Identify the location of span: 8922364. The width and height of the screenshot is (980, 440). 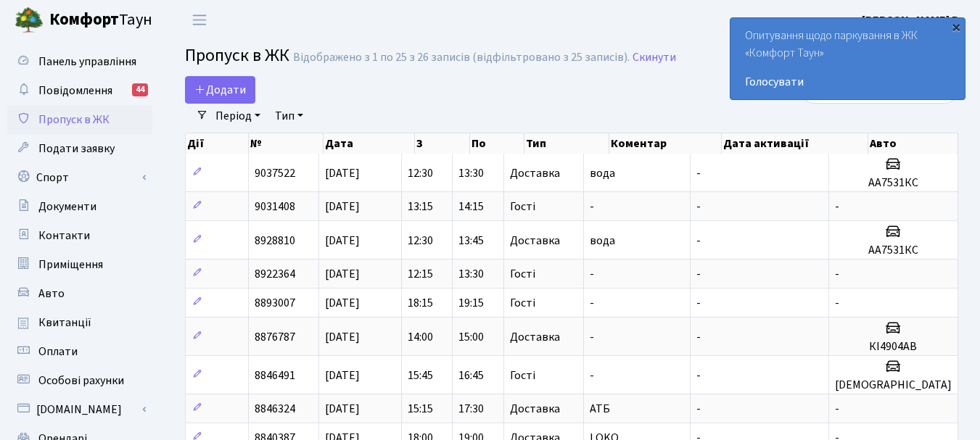
(275, 274).